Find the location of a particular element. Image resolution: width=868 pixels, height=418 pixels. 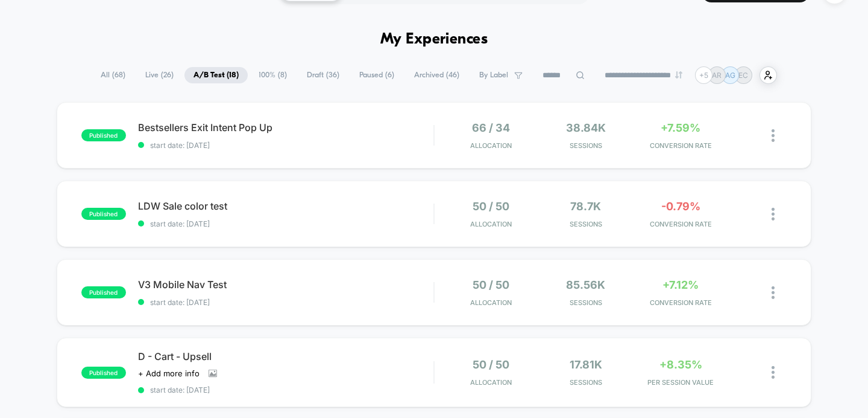

span: +7.59% is located at coordinates (681, 128).